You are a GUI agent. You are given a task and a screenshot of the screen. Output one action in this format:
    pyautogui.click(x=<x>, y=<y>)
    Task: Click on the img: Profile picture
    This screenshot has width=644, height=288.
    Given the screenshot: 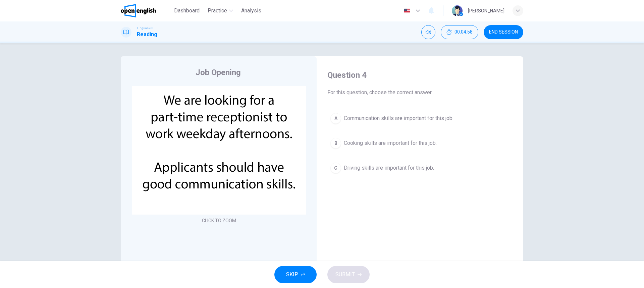 What is the action you would take?
    pyautogui.click(x=457, y=11)
    